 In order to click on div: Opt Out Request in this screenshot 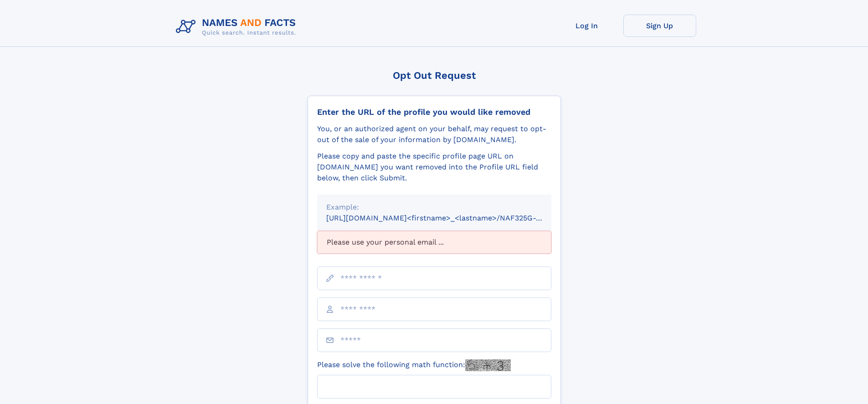, I will do `click(434, 75)`.